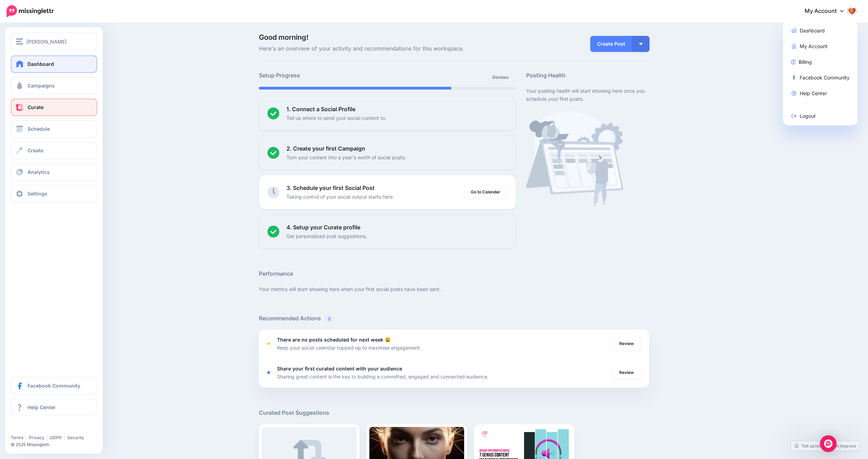  Describe the element at coordinates (321, 109) in the screenshot. I see `b: 1. Connect a Social Profile` at that location.